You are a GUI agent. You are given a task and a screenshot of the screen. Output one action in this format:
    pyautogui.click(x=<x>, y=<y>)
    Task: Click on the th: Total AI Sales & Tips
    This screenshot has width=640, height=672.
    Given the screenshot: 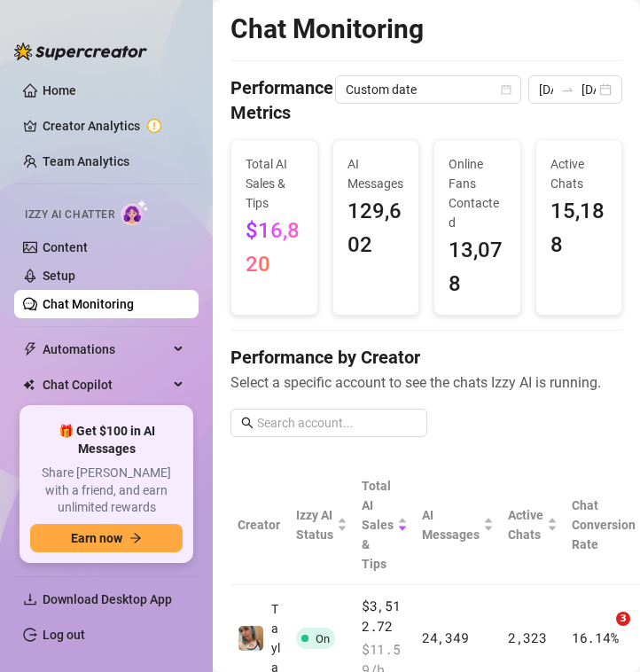 What is the action you would take?
    pyautogui.click(x=384, y=524)
    